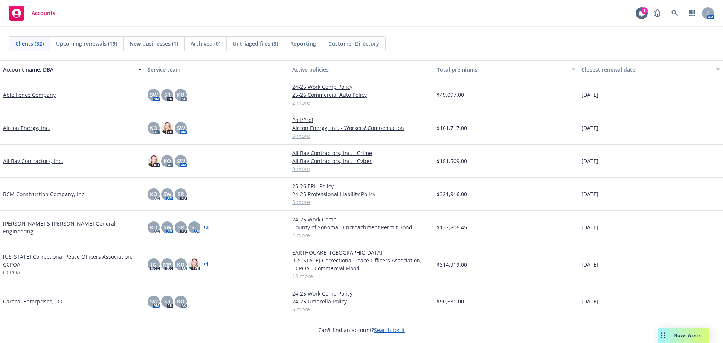 The width and height of the screenshot is (723, 343). Describe the element at coordinates (12, 272) in the screenshot. I see `span: CCPOA` at that location.